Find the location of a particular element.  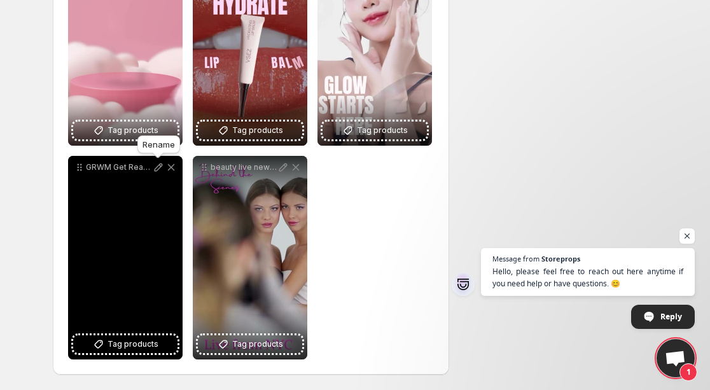

p: beauty live newyork health makeup is located at coordinates (244, 167).